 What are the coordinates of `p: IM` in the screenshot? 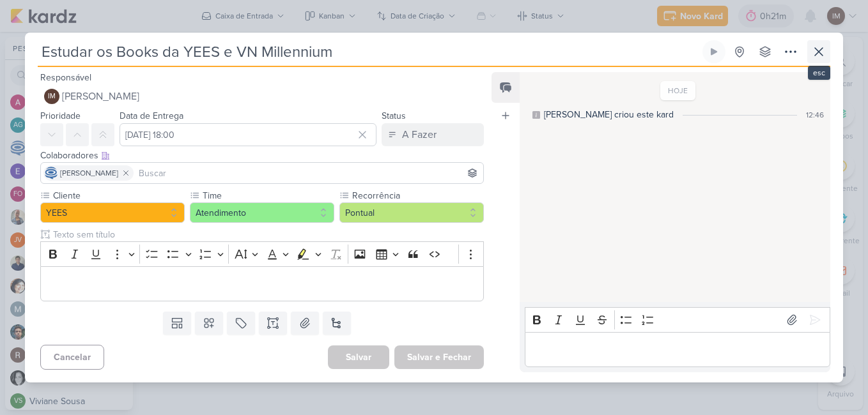 It's located at (52, 96).